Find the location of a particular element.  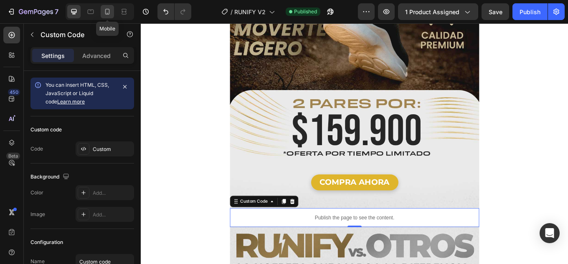

button: Save is located at coordinates (495, 12).